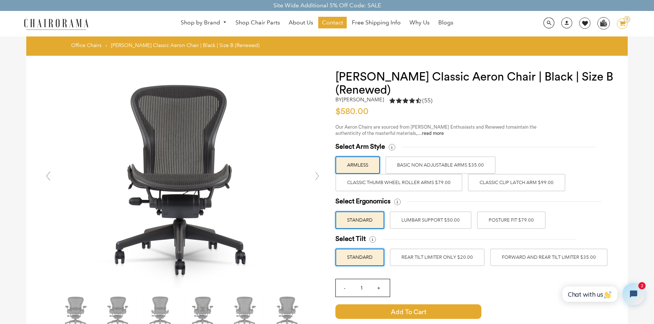  I want to click on button: Add to Cart, so click(432, 312).